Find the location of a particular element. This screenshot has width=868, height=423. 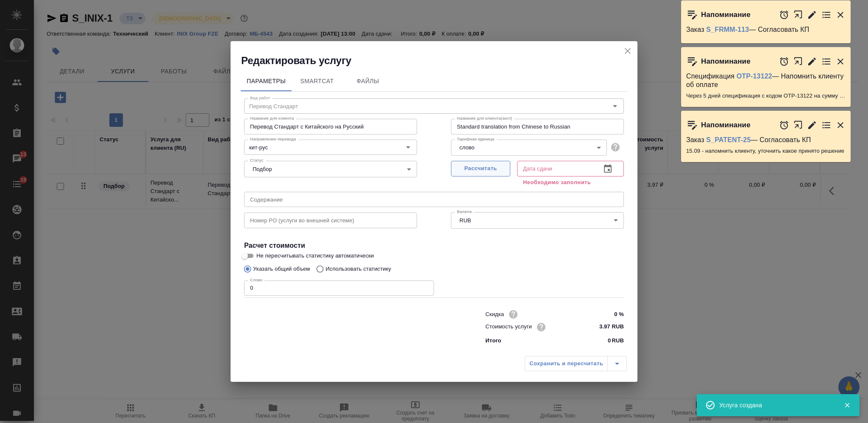

span: SmartCat is located at coordinates (317, 81).